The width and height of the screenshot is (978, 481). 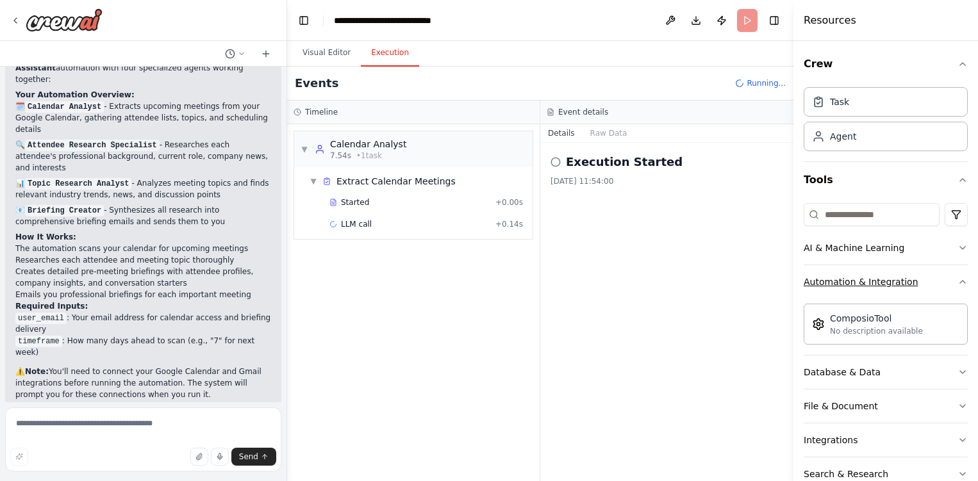 What do you see at coordinates (78, 184) in the screenshot?
I see `code: Topic Research Analyst` at bounding box center [78, 184].